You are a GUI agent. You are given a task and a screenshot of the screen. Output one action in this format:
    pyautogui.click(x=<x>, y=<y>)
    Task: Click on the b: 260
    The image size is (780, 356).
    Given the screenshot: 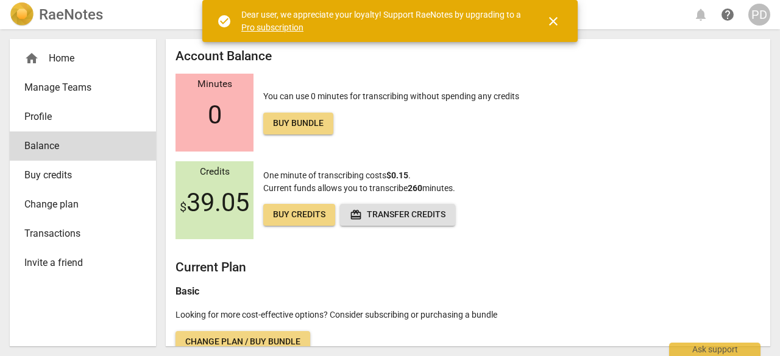 What is the action you would take?
    pyautogui.click(x=415, y=188)
    